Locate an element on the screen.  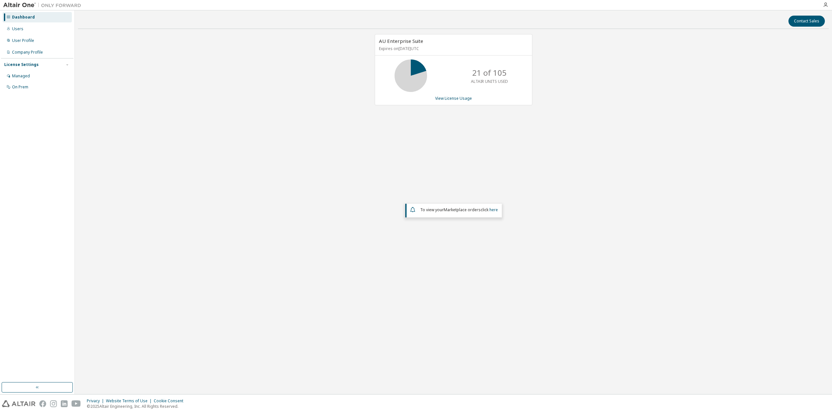
div: User Profile is located at coordinates (23, 41).